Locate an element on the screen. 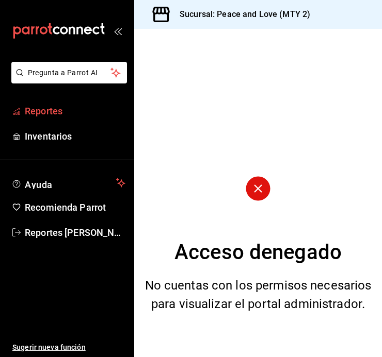  span: Ayuda is located at coordinates (68, 183).